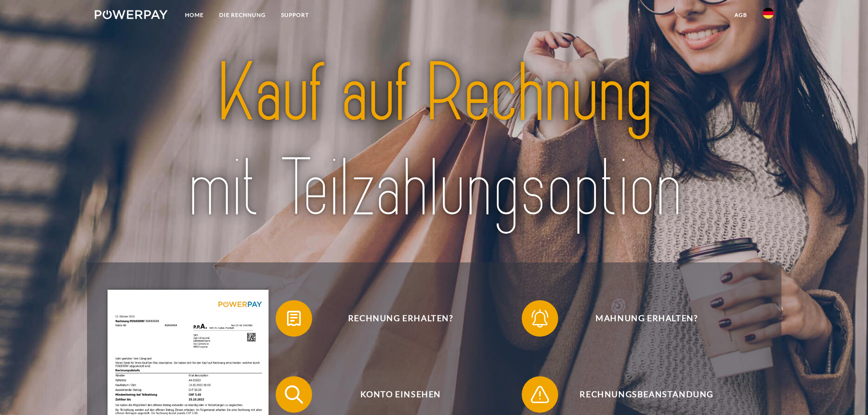 The width and height of the screenshot is (868, 415). Describe the element at coordinates (194, 15) in the screenshot. I see `a: Home` at that location.